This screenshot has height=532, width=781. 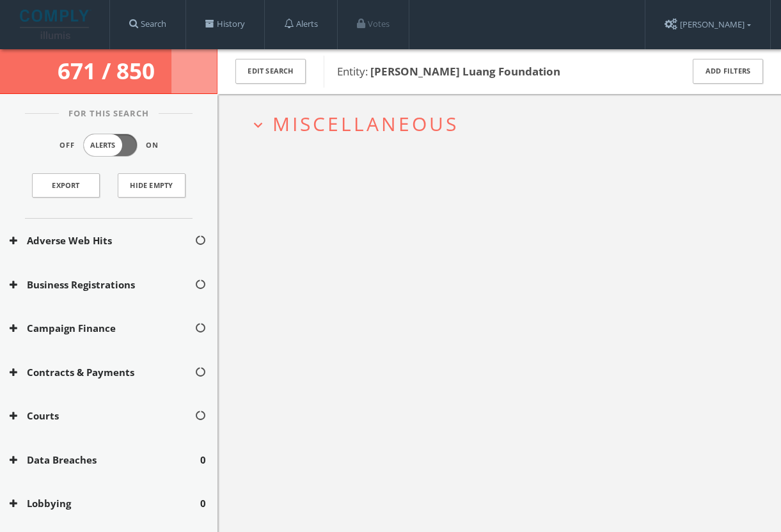 I want to click on span: Off, so click(x=67, y=145).